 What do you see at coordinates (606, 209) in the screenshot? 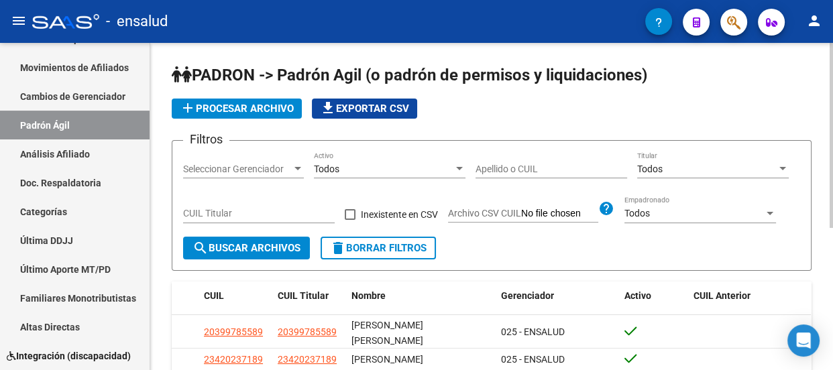
I see `mat-icon: help` at bounding box center [606, 209].